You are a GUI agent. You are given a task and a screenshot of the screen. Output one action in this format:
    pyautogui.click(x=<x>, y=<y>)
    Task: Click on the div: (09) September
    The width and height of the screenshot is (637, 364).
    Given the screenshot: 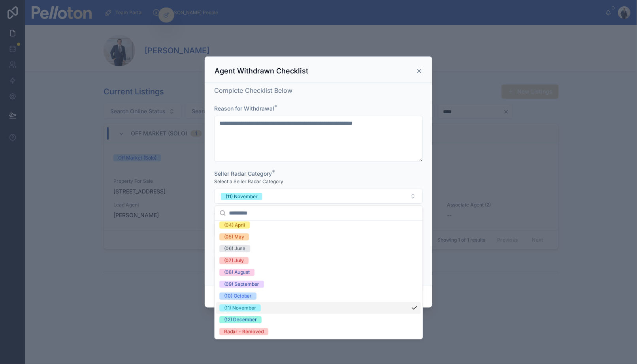 What is the action you would take?
    pyautogui.click(x=242, y=285)
    